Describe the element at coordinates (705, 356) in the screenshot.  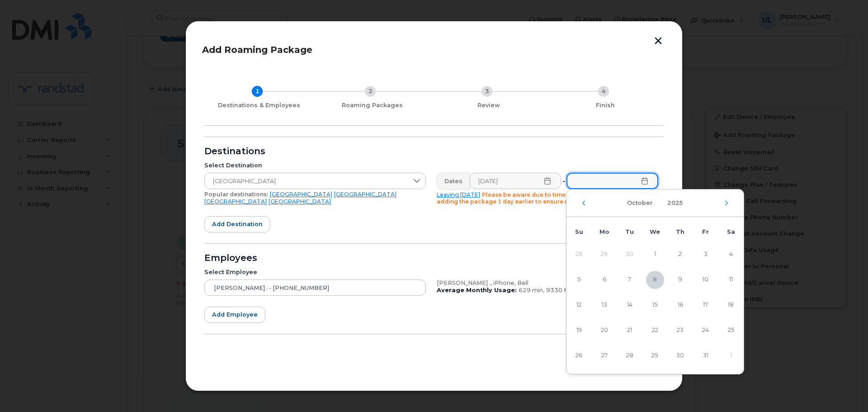
I see `span: 31` at that location.